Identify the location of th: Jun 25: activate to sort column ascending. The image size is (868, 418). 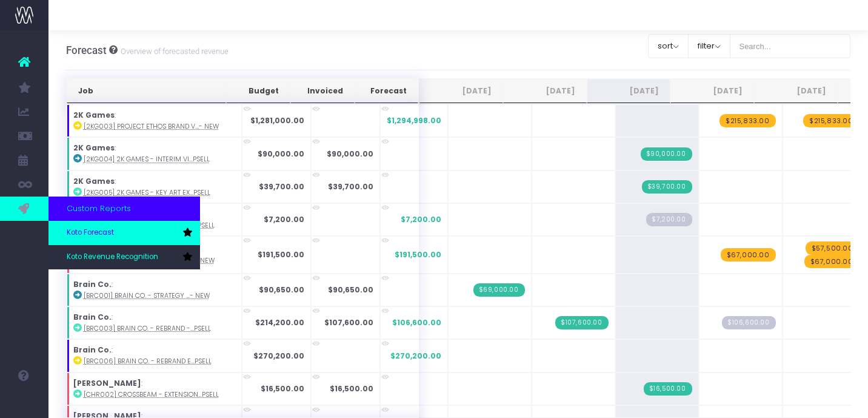
(461, 91).